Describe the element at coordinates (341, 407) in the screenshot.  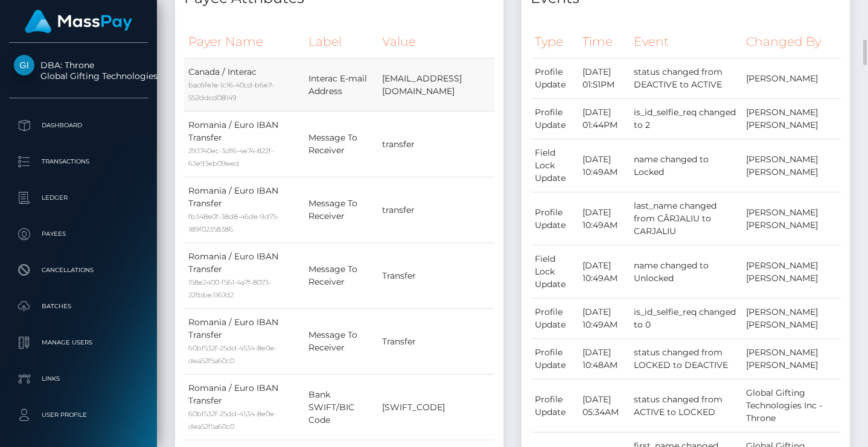
I see `td: Bank SWIFT/BIC Code` at that location.